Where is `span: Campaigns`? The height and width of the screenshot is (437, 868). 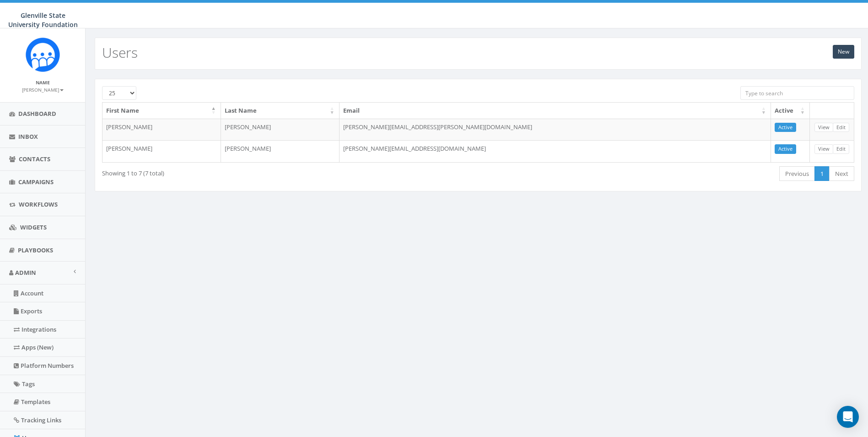
span: Campaigns is located at coordinates (36, 182).